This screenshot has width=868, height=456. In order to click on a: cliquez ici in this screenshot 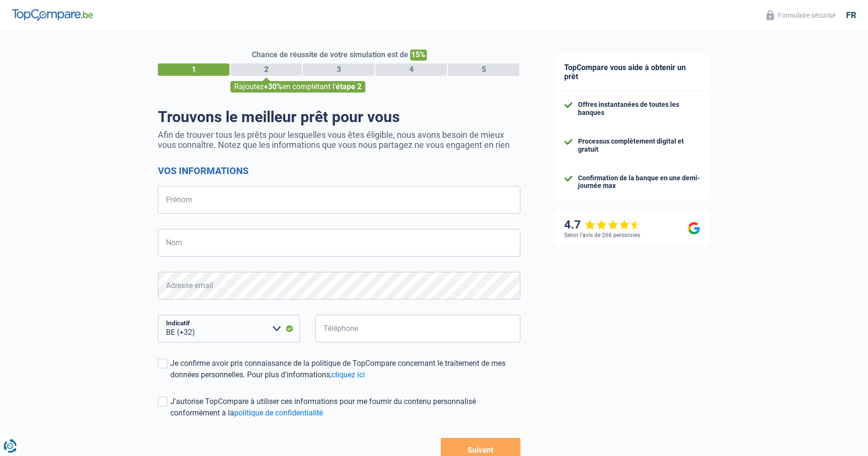, I will do `click(348, 374)`.